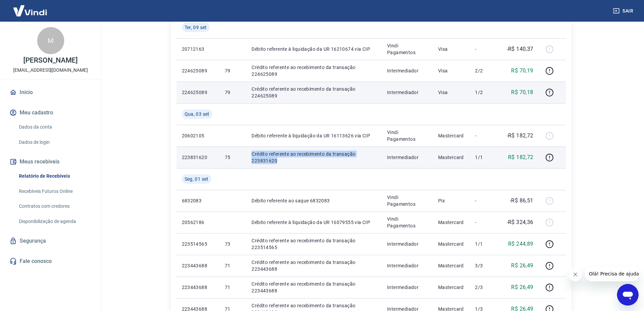 Image resolution: width=644 pixels, height=311 pixels. What do you see at coordinates (30, 7) in the screenshot?
I see `span: Olá! Precisa de ajuda?` at bounding box center [30, 7].